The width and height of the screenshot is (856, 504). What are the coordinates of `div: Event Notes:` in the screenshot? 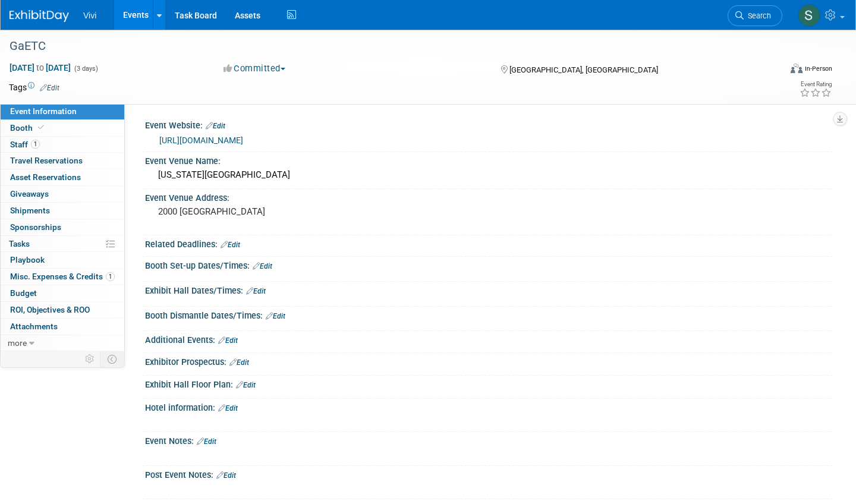 It's located at (489, 440).